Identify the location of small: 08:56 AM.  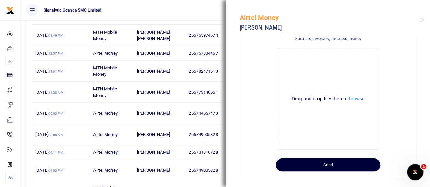
(56, 135).